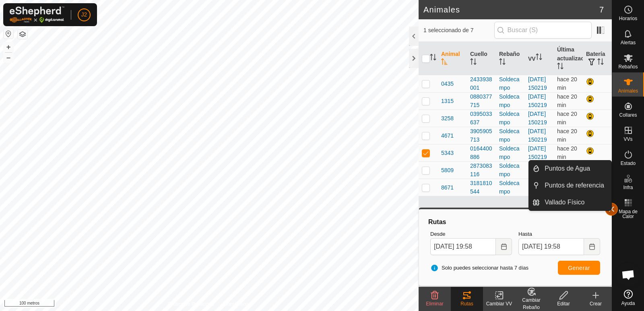 This screenshot has height=311, width=644. I want to click on font: 0395033637, so click(481, 118).